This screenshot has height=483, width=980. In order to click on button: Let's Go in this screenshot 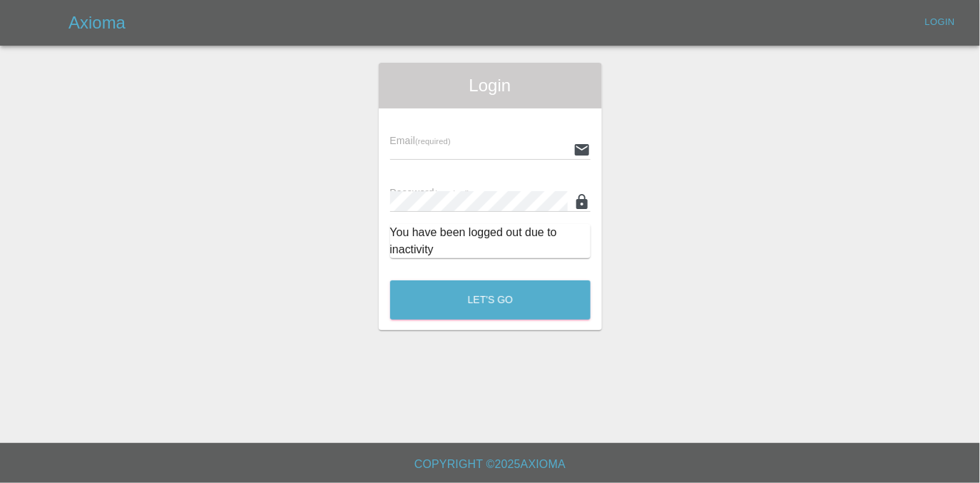, I will do `click(490, 300)`.